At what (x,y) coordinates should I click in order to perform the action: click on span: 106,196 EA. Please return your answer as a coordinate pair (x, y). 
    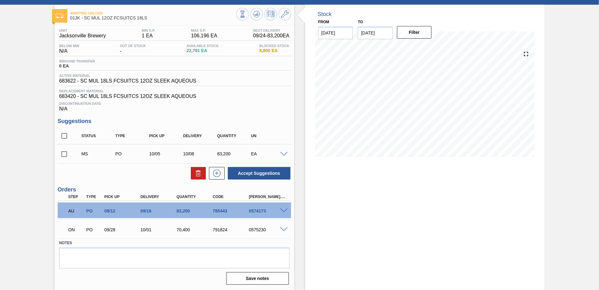
    Looking at the image, I should click on (204, 36).